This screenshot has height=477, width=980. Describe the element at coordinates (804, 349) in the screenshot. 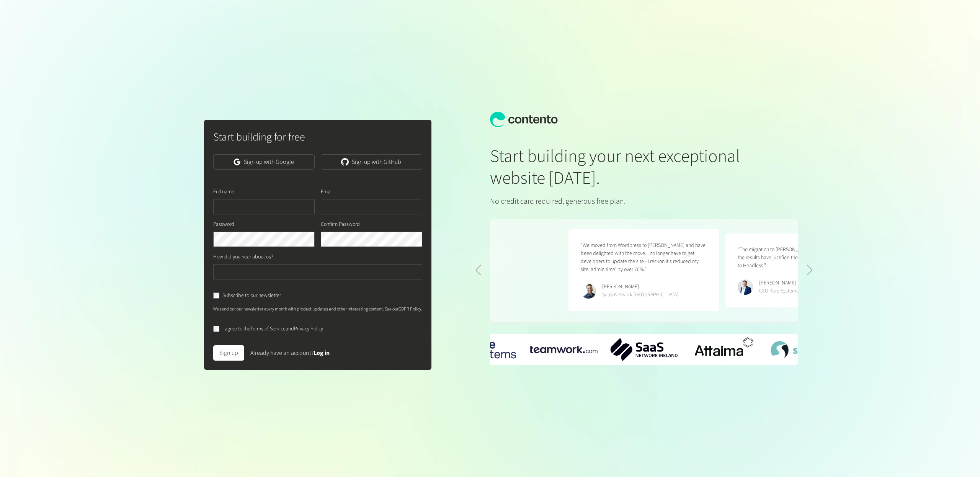

I see `div: 4 / 6` at that location.